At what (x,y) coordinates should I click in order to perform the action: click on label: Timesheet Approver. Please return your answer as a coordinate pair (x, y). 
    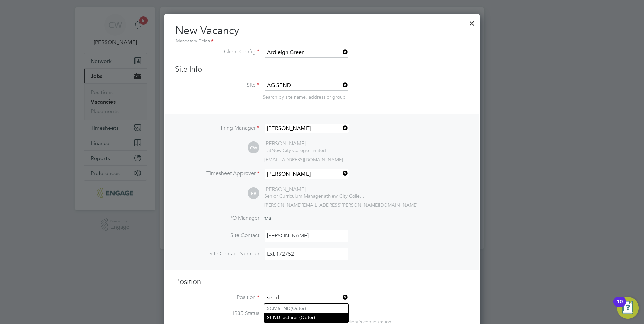
    Looking at the image, I should click on (217, 174).